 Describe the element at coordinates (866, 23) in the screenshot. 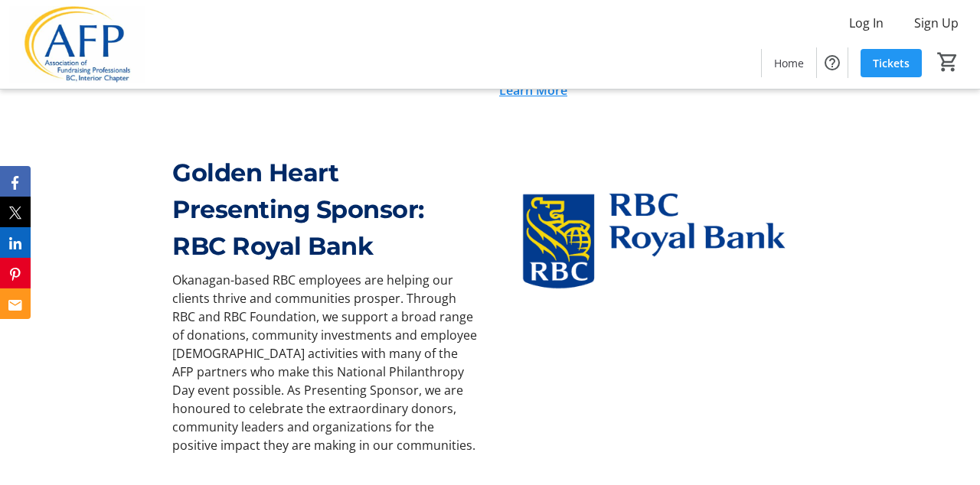

I see `button: Log In` at that location.